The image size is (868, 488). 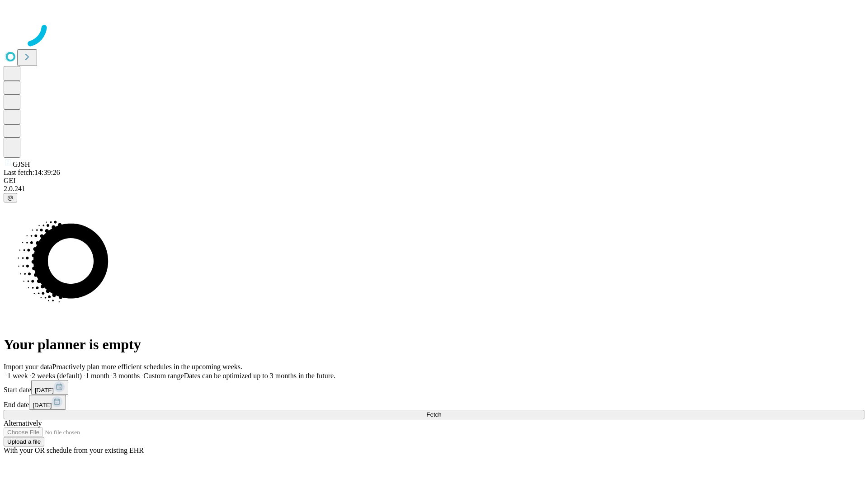 What do you see at coordinates (434, 345) in the screenshot?
I see `h1: Your planner is empty` at bounding box center [434, 345].